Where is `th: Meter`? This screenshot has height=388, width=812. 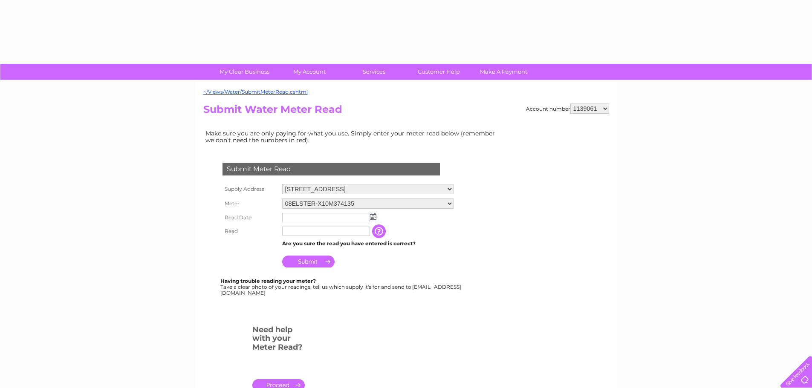
th: Meter is located at coordinates (250, 204).